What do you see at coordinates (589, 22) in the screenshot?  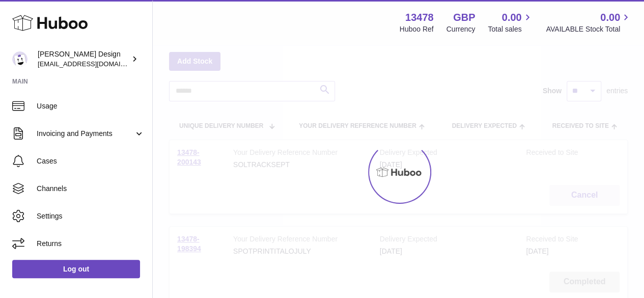 I see `a: 0.00 AVAILABLE Stock Total` at bounding box center [589, 22].